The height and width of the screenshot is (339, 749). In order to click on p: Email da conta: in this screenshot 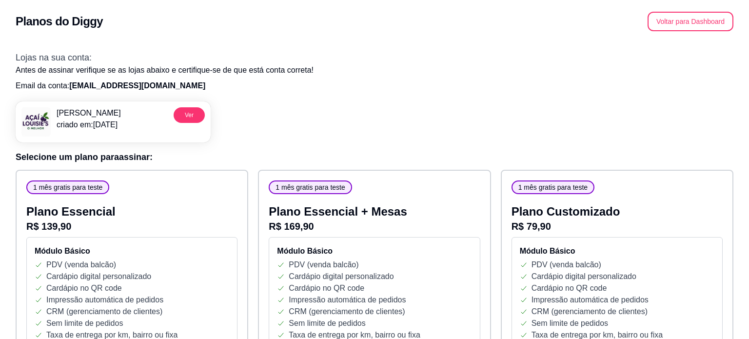, I will do `click(374, 86)`.